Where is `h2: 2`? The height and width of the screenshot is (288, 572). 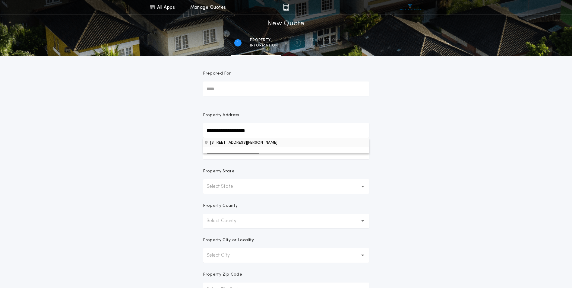
h2: 2 is located at coordinates (297, 43).